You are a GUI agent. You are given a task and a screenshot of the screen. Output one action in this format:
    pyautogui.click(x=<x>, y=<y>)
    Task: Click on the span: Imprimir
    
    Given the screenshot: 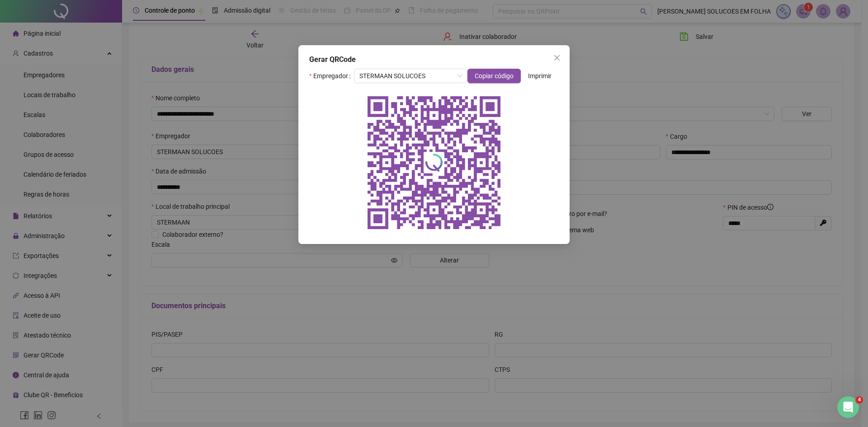 What is the action you would take?
    pyautogui.click(x=540, y=76)
    